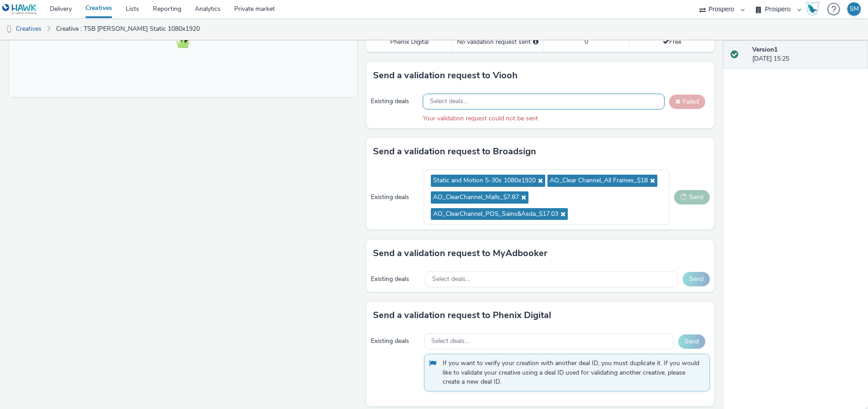 The height and width of the screenshot is (409, 868). I want to click on img: undefined Logo, so click(20, 9).